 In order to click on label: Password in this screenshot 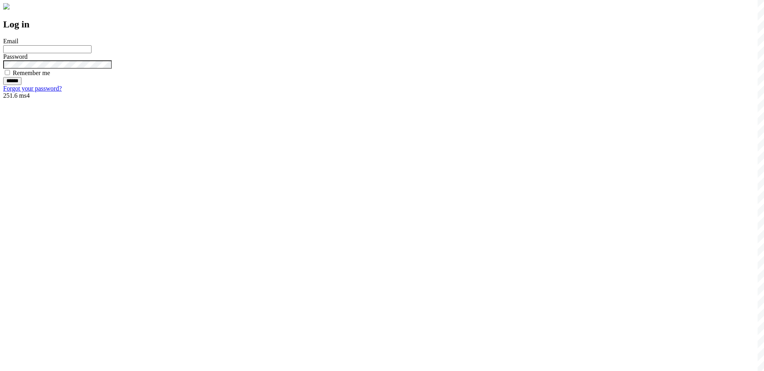, I will do `click(15, 56)`.